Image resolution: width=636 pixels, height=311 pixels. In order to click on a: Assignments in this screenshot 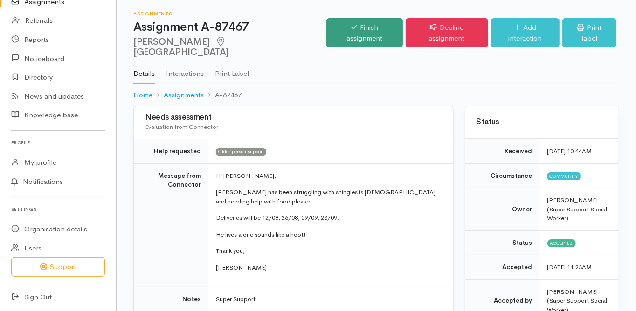, I will do `click(184, 95)`.